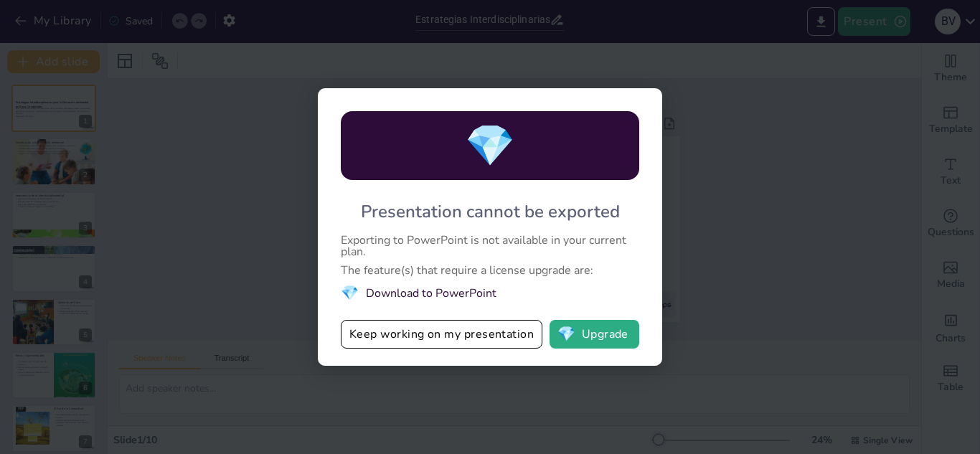 This screenshot has width=980, height=454. I want to click on button: Keep working on my presentation, so click(441, 334).